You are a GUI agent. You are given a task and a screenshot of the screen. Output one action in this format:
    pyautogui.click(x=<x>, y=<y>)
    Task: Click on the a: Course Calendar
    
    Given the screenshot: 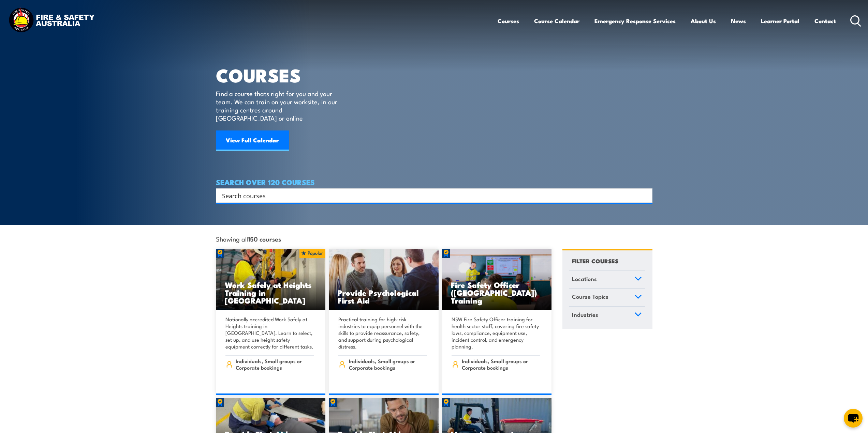 What is the action you would take?
    pyautogui.click(x=556, y=21)
    